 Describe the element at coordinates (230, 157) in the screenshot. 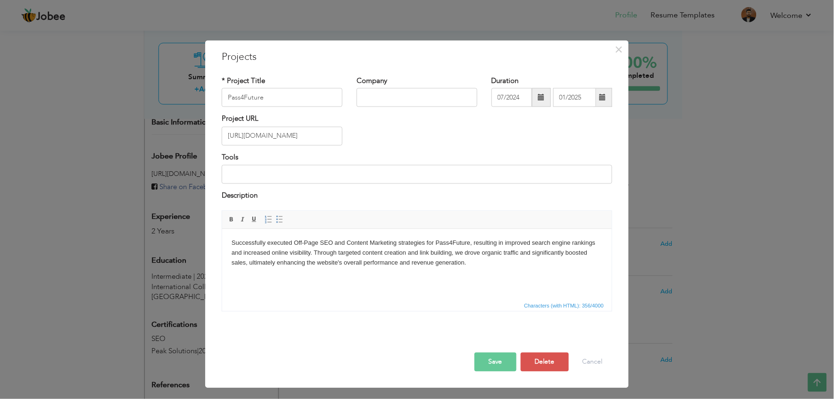

I see `label: Tools` at that location.